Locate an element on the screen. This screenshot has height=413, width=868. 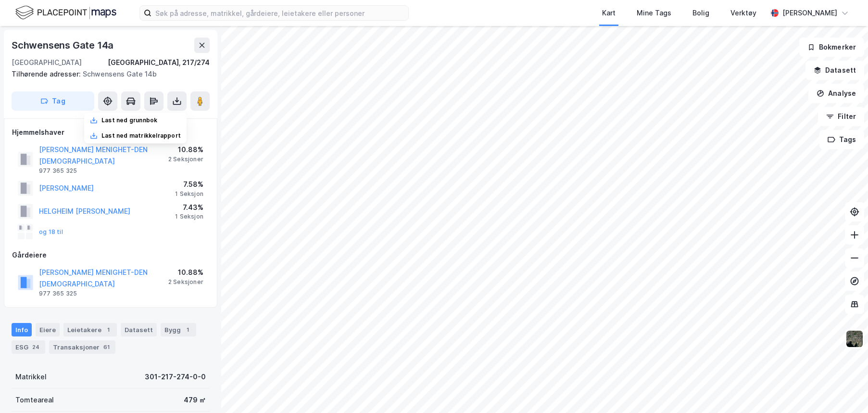
div: Hjemmelshaver is located at coordinates (111, 132).